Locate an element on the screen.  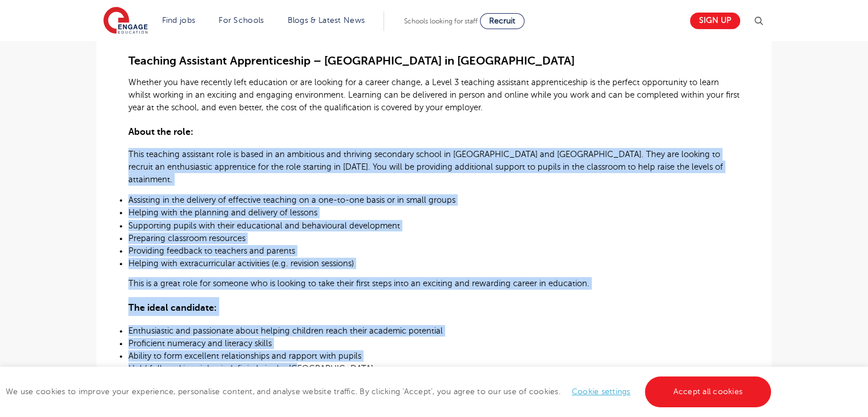
a: Find jobs is located at coordinates (179, 20).